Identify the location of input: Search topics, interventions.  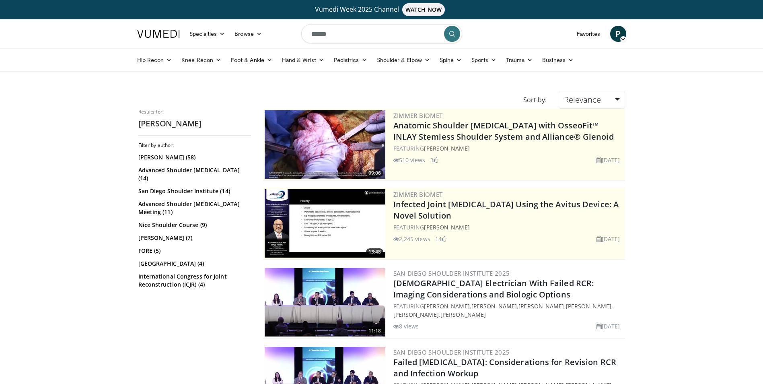
(382, 34).